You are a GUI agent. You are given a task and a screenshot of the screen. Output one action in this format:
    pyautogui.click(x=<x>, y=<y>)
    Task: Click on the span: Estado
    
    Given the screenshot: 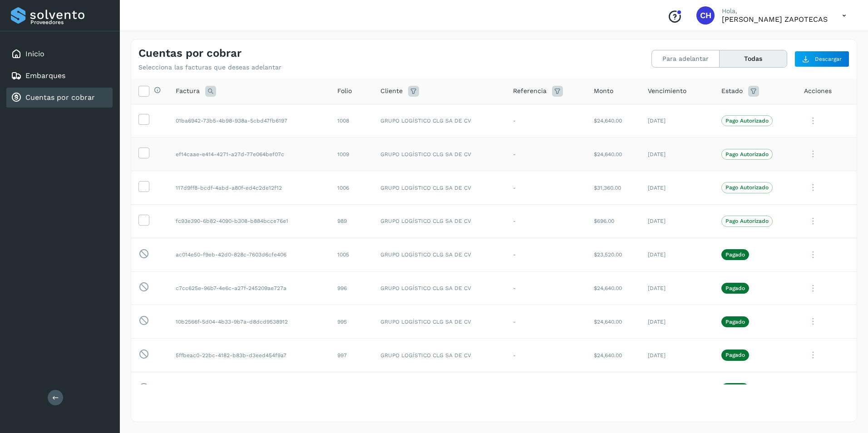 What is the action you would take?
    pyautogui.click(x=732, y=91)
    